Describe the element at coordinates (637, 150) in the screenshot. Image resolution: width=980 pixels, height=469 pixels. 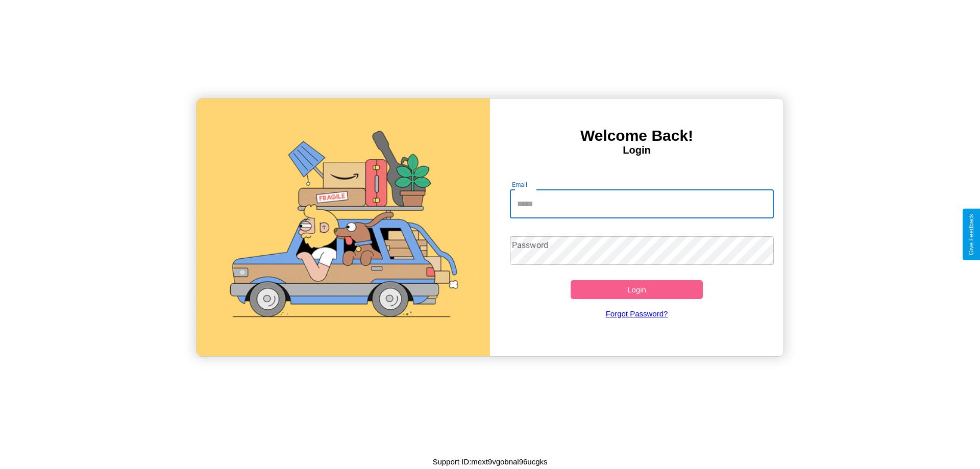
I see `h4: Login` at that location.